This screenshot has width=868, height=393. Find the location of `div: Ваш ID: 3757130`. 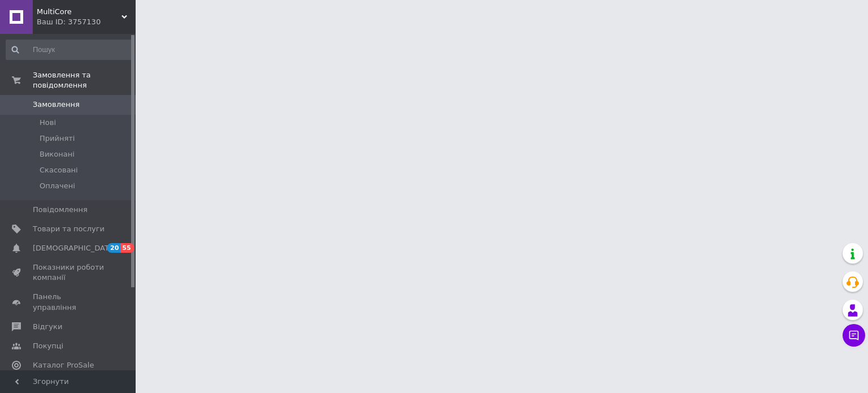

div: Ваш ID: 3757130 is located at coordinates (86, 22).